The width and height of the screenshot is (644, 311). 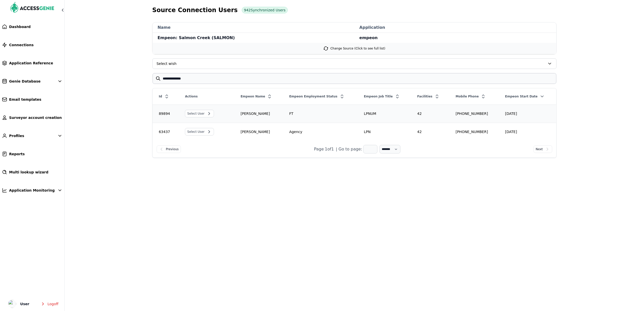 What do you see at coordinates (384, 96) in the screenshot?
I see `div: Empeon Job Title` at bounding box center [384, 96].